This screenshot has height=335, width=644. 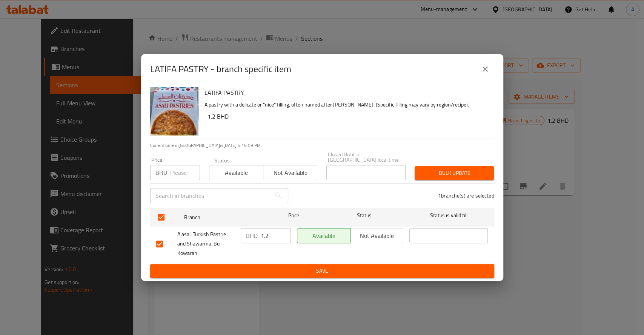 What do you see at coordinates (223, 217) in the screenshot?
I see `span: Branch` at bounding box center [223, 217].